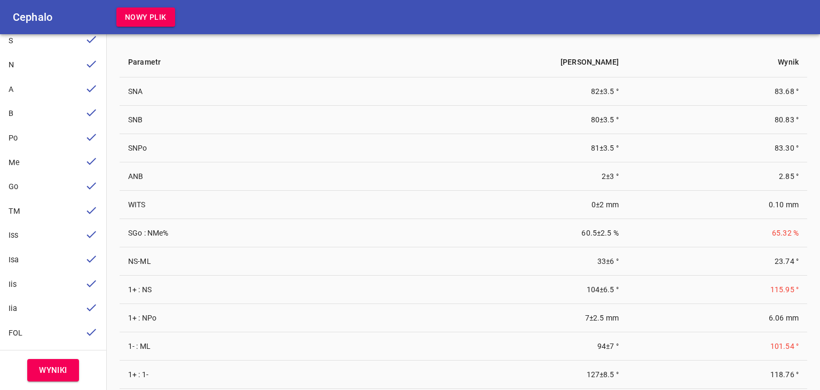 The image size is (820, 390). What do you see at coordinates (483, 148) in the screenshot?
I see `td: 81 ± 3.5 °` at bounding box center [483, 148].